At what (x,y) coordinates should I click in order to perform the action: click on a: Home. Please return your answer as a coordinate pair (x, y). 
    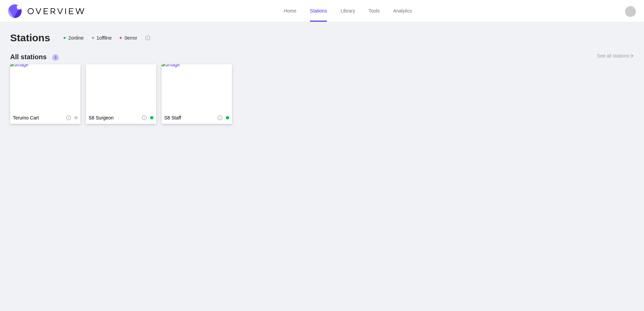
    Looking at the image, I should click on (290, 11).